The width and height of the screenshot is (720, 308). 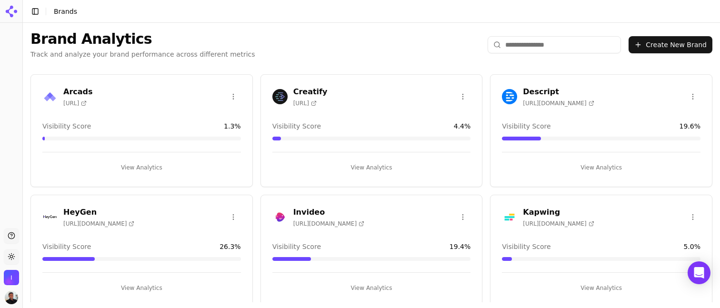 I want to click on img: Kapwing, so click(x=509, y=217).